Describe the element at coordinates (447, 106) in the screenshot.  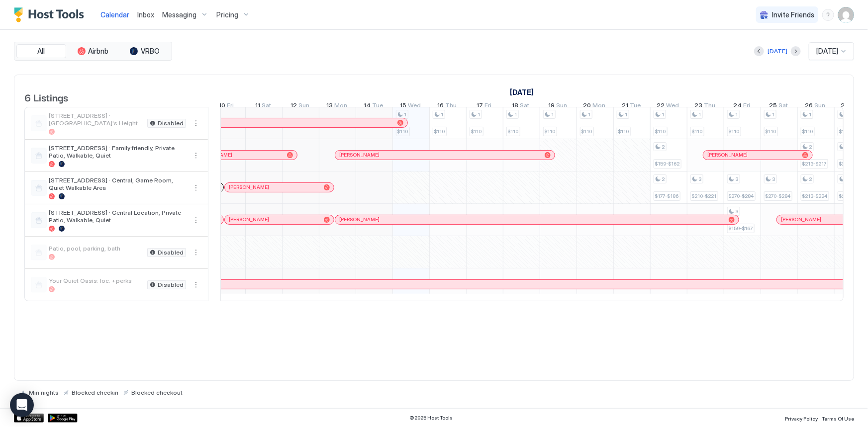
I see `a: October 16, 2025` at that location.